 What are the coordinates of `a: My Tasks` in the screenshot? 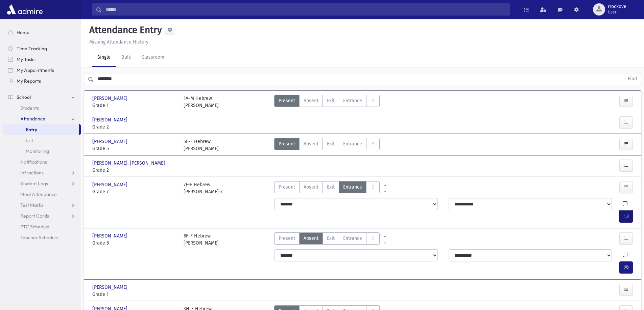 It's located at (42, 59).